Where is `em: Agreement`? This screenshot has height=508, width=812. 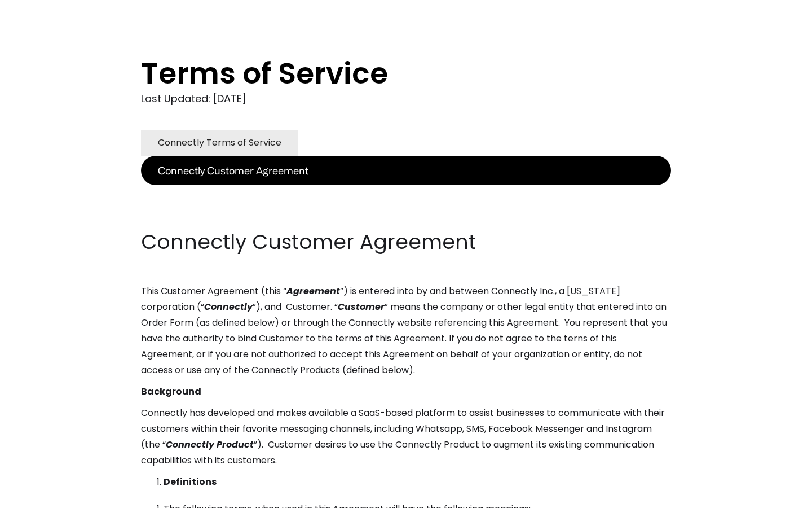
em: Agreement is located at coordinates (313, 291).